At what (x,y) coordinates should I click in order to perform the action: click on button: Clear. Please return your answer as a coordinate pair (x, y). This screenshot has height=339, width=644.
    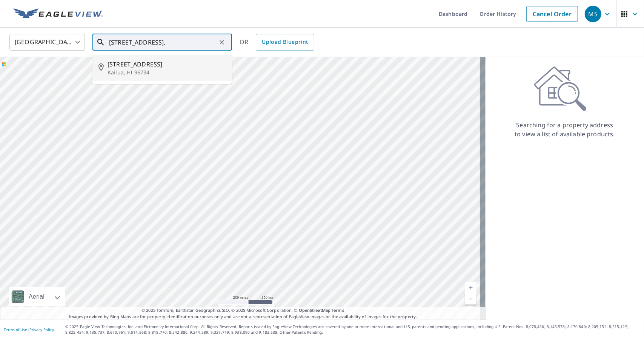
    Looking at the image, I should click on (222, 42).